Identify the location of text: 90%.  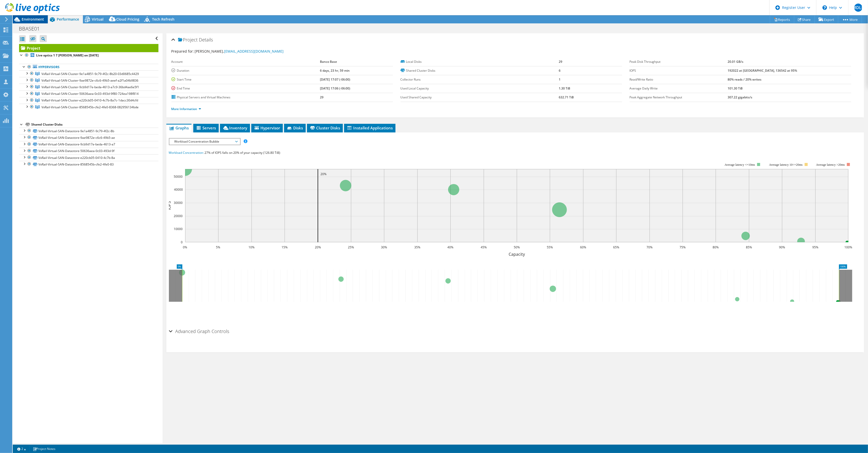
(782, 247).